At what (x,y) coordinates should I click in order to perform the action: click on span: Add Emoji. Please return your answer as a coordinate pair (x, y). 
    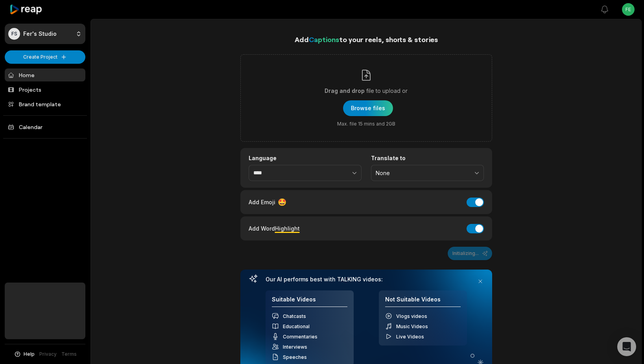
    Looking at the image, I should click on (262, 202).